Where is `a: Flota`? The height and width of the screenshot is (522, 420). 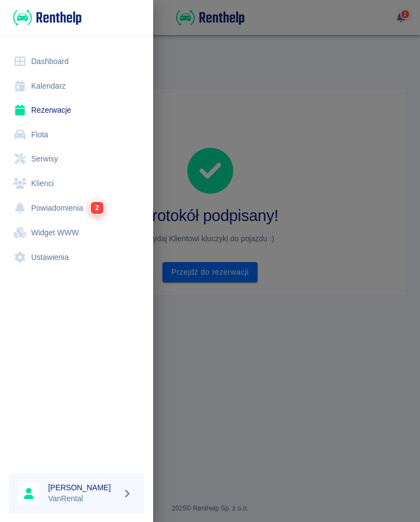
a: Flota is located at coordinates (76, 135).